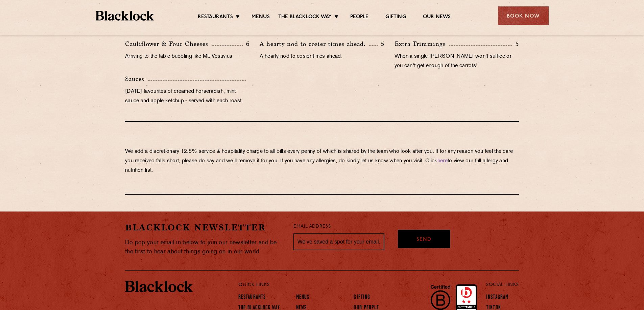 The image size is (644, 310). I want to click on a: Instagram, so click(497, 298).